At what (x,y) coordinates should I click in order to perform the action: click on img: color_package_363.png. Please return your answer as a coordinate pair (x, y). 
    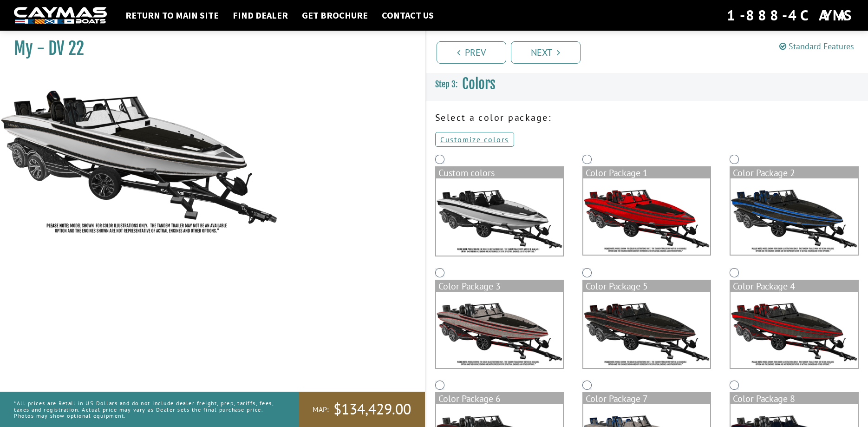
    Looking at the image, I should click on (794, 217).